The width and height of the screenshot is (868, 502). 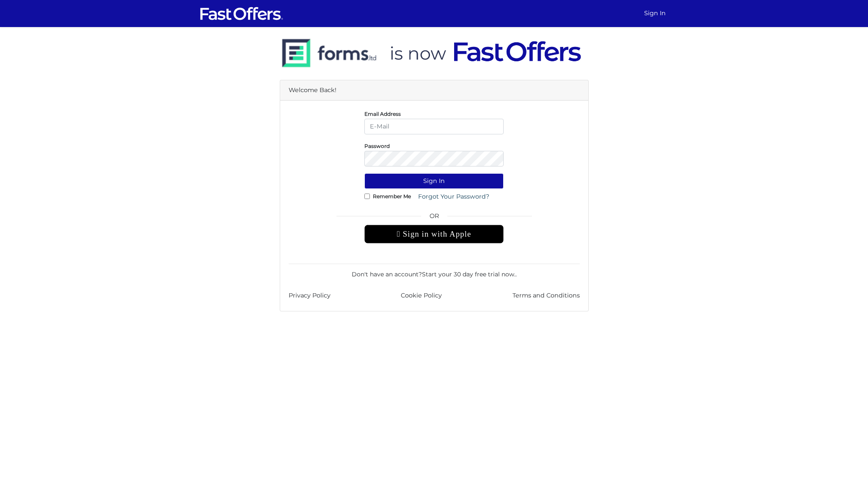 I want to click on div: Sign in with Apple, so click(x=434, y=234).